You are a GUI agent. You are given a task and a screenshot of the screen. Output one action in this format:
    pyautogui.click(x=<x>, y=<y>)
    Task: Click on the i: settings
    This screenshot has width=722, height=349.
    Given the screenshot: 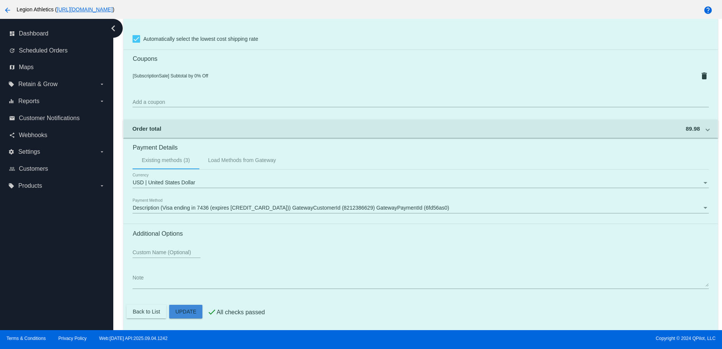 What is the action you would take?
    pyautogui.click(x=11, y=152)
    